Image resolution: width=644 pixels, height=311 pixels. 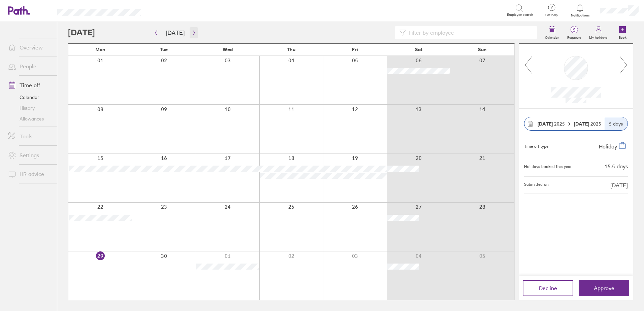 I want to click on a: People, so click(x=30, y=66).